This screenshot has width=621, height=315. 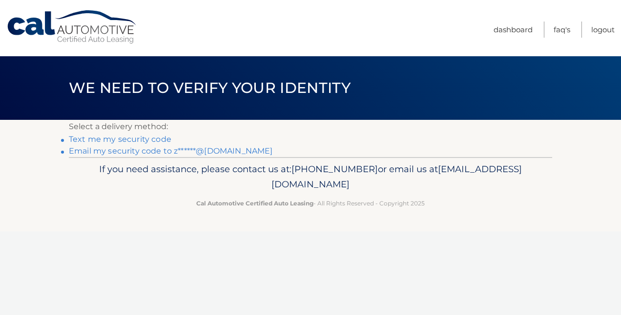 What do you see at coordinates (72, 27) in the screenshot?
I see `a: Cal Automotive` at bounding box center [72, 27].